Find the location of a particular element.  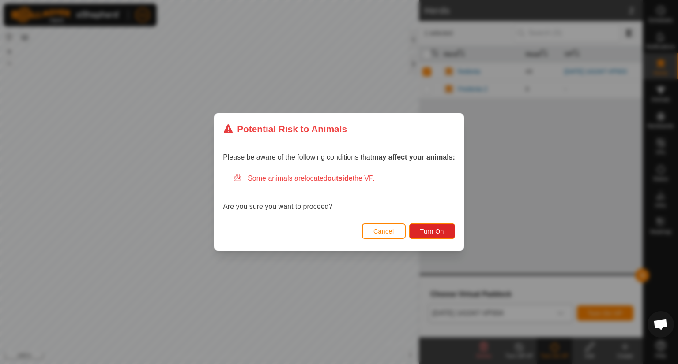

span: Cancel is located at coordinates (383, 232).